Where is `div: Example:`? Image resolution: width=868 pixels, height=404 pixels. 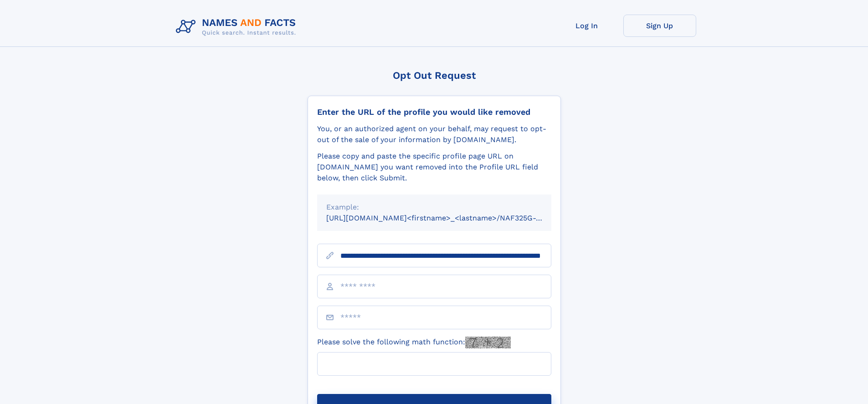
div: Example: is located at coordinates (434, 208).